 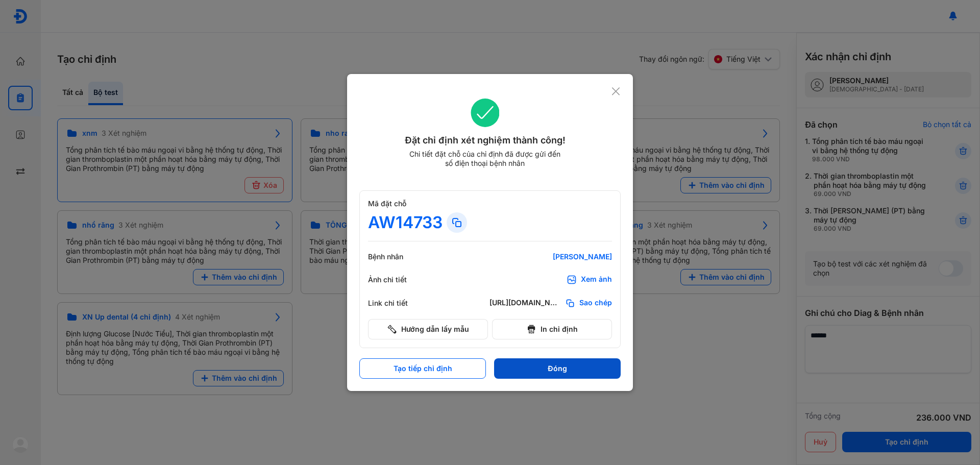 I want to click on button: Đóng, so click(x=558, y=368).